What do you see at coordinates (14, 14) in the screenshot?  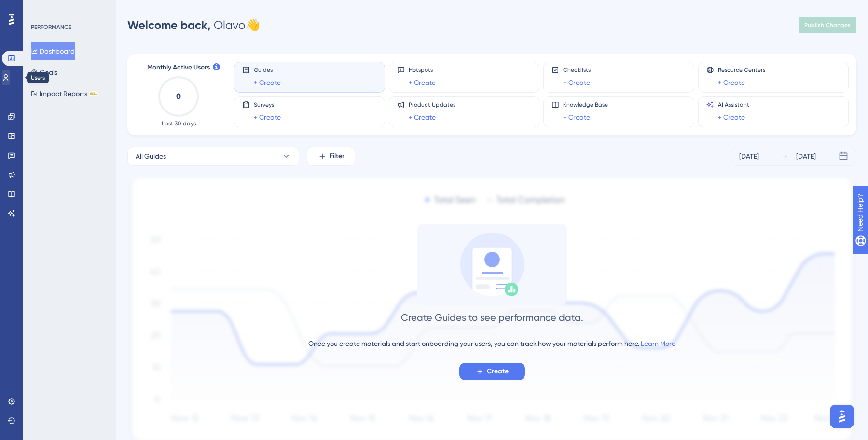 I see `button: Open AI Assistant Launcher` at bounding box center [14, 14].